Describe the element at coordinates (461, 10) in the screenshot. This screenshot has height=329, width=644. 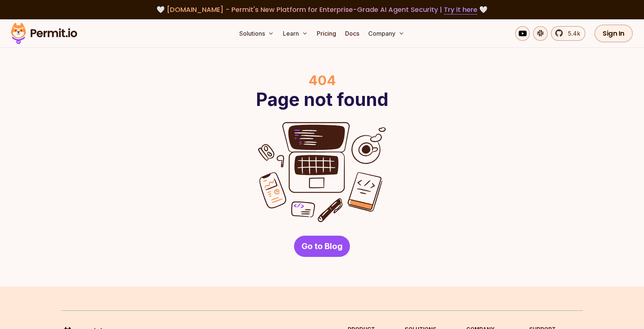
I see `a: Try it here` at that location.